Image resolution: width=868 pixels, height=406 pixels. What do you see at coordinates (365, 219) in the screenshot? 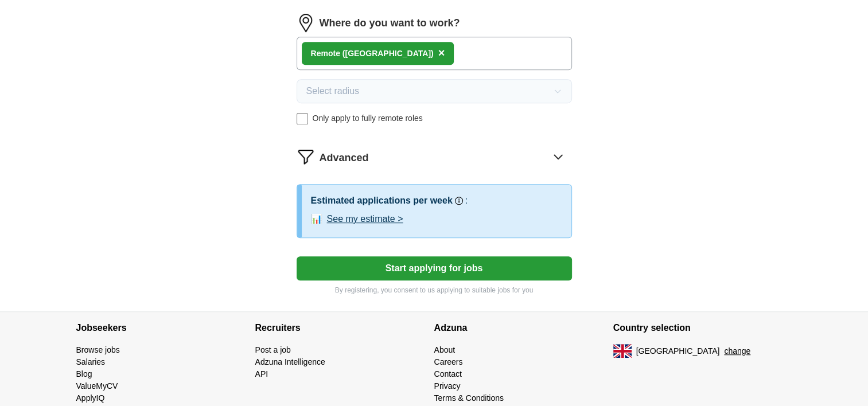
I see `button: See my estimate >` at bounding box center [365, 219].